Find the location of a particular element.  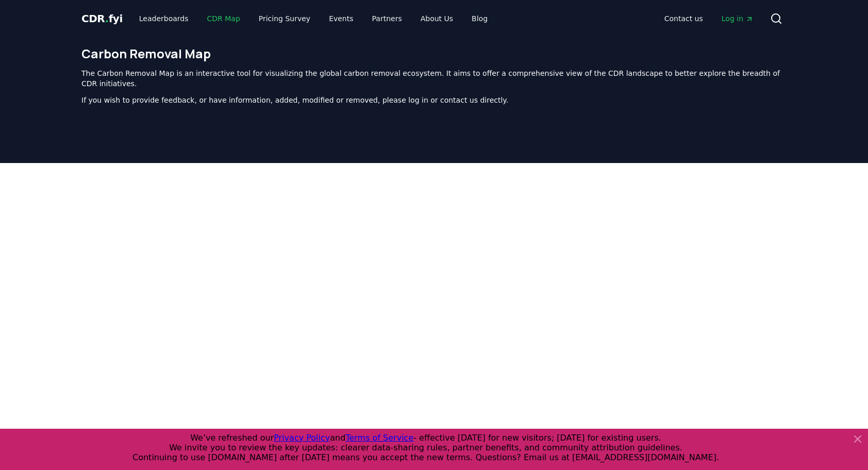

a: Log in is located at coordinates (737, 19).